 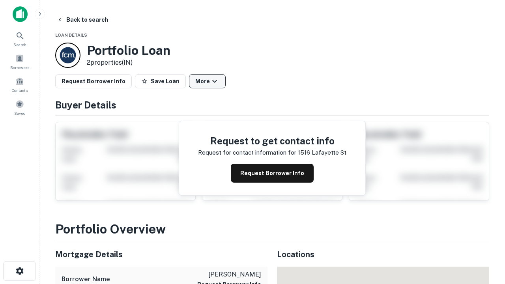 What do you see at coordinates (129, 50) in the screenshot?
I see `h3: Portfolio Loan` at bounding box center [129, 50].